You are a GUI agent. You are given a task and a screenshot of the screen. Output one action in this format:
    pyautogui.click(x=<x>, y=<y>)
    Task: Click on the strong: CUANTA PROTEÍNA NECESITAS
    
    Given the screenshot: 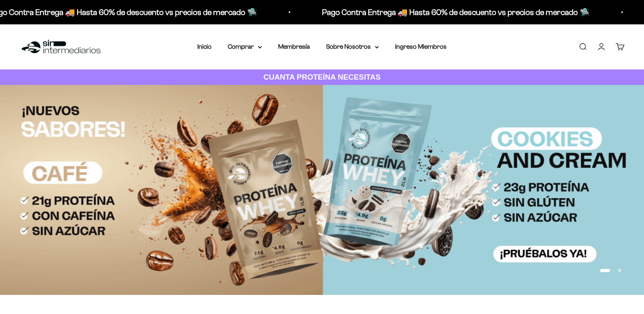 What is the action you would take?
    pyautogui.click(x=322, y=77)
    